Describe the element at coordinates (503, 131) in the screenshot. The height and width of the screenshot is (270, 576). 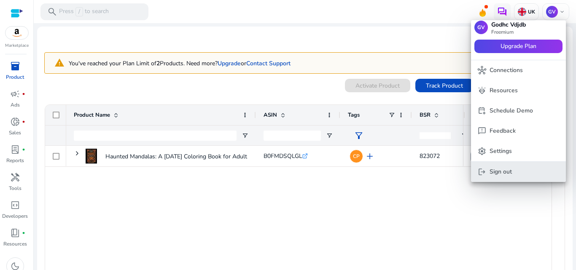
I see `p: Feedback` at that location.